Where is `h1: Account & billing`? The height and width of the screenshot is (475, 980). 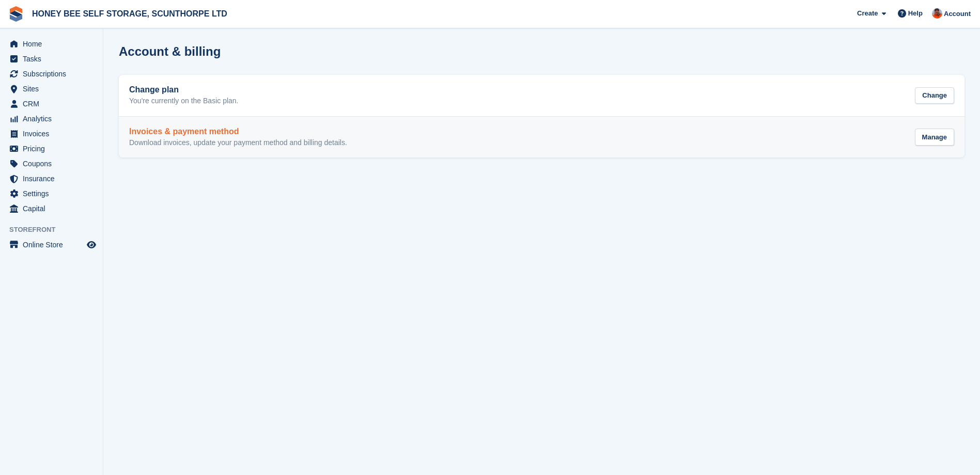
h1: Account & billing is located at coordinates (169, 51).